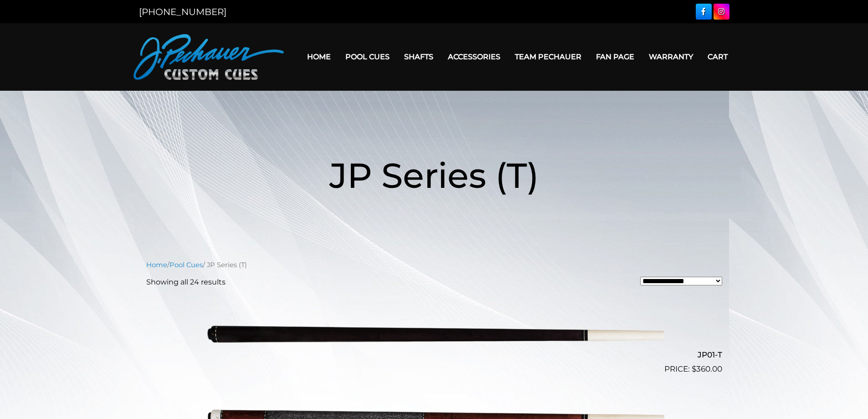 The height and width of the screenshot is (419, 868). I want to click on span: JP Series (T), so click(434, 175).